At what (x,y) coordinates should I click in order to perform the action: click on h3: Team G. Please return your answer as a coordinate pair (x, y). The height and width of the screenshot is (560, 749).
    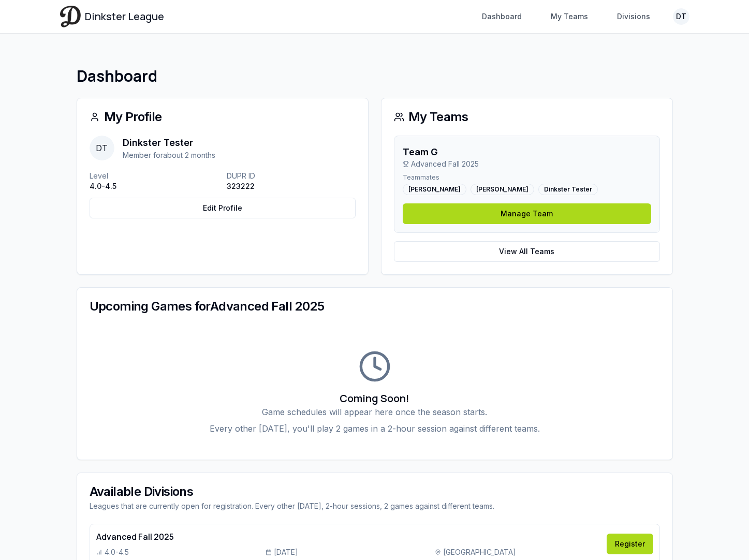
    Looking at the image, I should click on (441, 152).